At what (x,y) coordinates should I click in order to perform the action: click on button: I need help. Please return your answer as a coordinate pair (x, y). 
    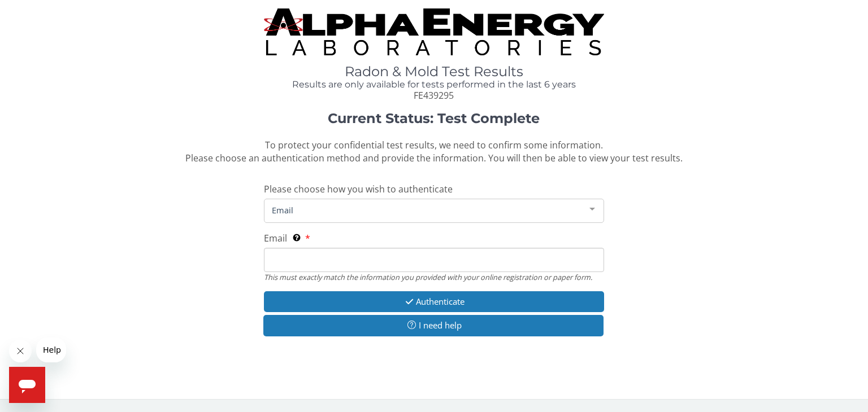
    Looking at the image, I should click on (433, 325).